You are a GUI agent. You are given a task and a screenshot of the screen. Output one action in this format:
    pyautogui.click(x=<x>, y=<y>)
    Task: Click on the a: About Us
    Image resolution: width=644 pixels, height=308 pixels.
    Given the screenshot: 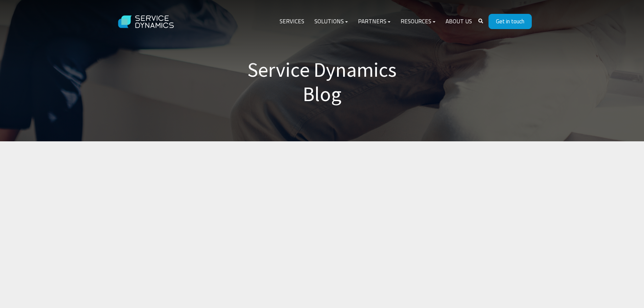 What is the action you would take?
    pyautogui.click(x=459, y=22)
    